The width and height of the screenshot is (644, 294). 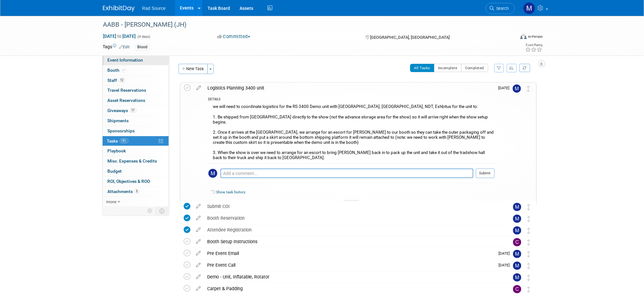 What do you see at coordinates (154, 8) in the screenshot?
I see `span: Rad Source` at bounding box center [154, 8].